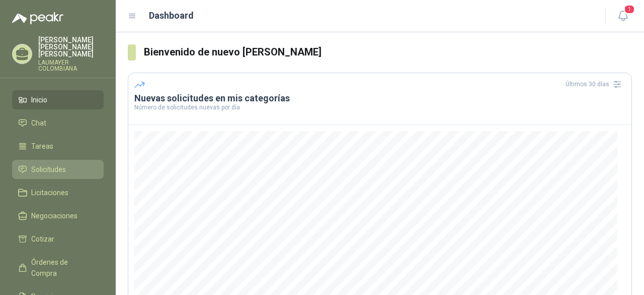  What do you see at coordinates (42, 147) in the screenshot?
I see `span: Tareas` at bounding box center [42, 147].